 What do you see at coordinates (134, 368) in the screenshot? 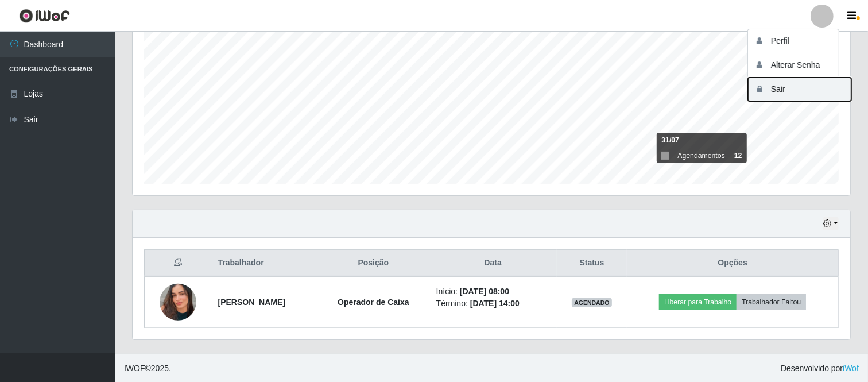
I see `span: IWOF` at bounding box center [134, 368].